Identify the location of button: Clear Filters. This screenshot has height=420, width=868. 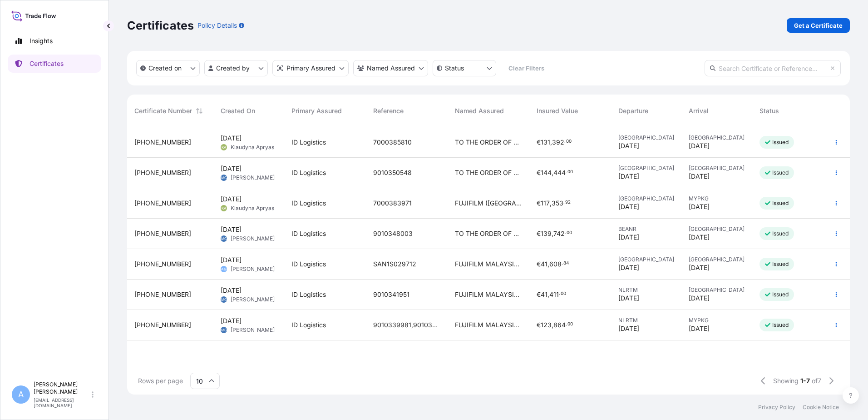
(526, 68).